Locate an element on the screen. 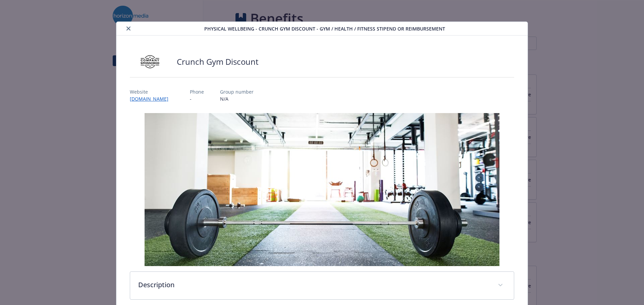 This screenshot has width=644, height=305. img: Company Sponsored is located at coordinates (150, 62).